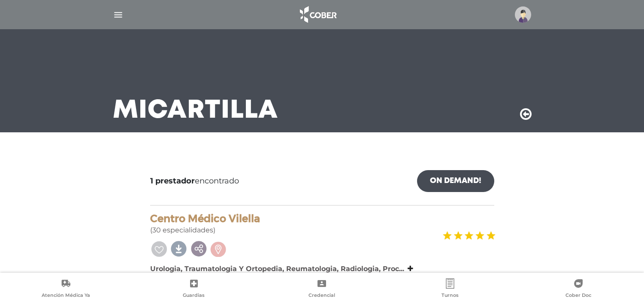  Describe the element at coordinates (578, 289) in the screenshot. I see `a: Cober Doc` at that location.